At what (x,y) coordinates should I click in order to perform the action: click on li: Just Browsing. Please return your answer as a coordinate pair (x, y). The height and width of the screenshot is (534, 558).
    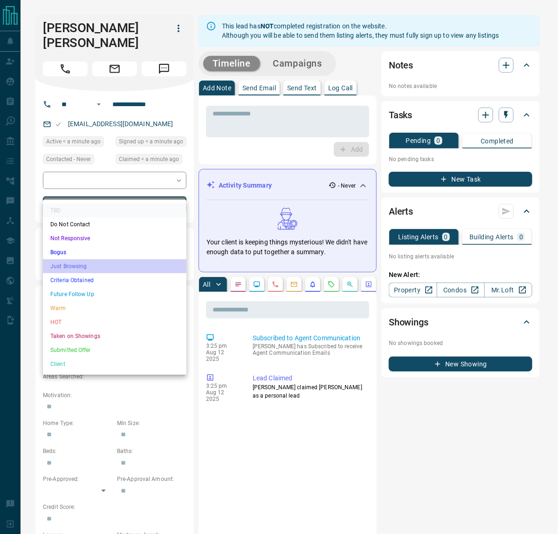
    Looking at the image, I should click on (115, 266).